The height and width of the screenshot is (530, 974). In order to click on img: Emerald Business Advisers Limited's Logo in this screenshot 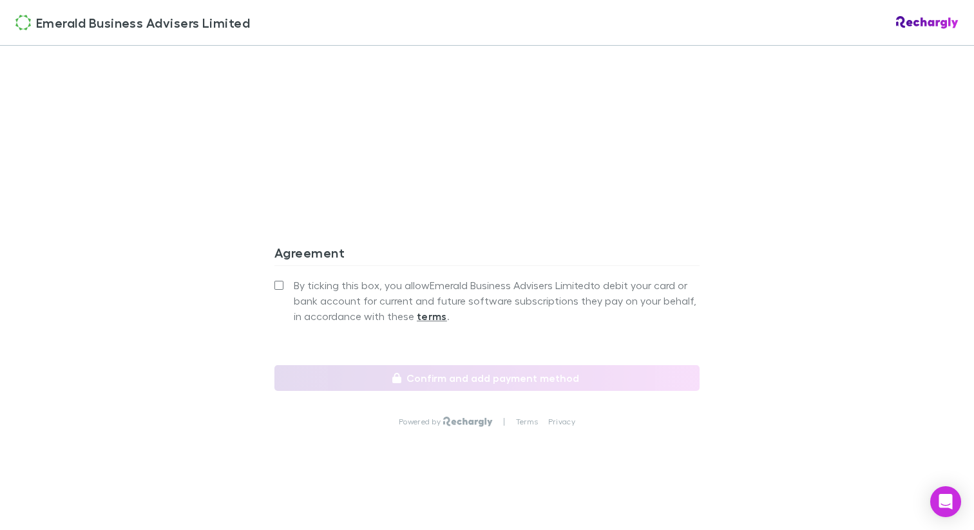, I will do `click(23, 23)`.